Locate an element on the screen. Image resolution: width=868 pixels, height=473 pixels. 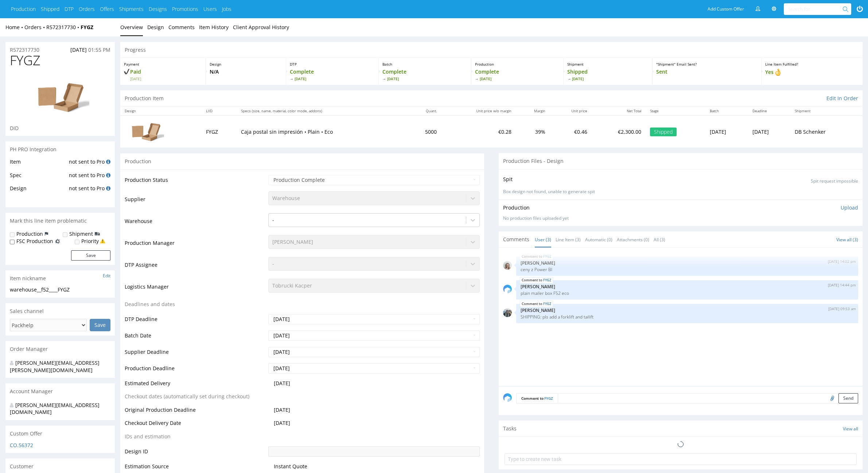
div: Shipped is located at coordinates (663, 132).